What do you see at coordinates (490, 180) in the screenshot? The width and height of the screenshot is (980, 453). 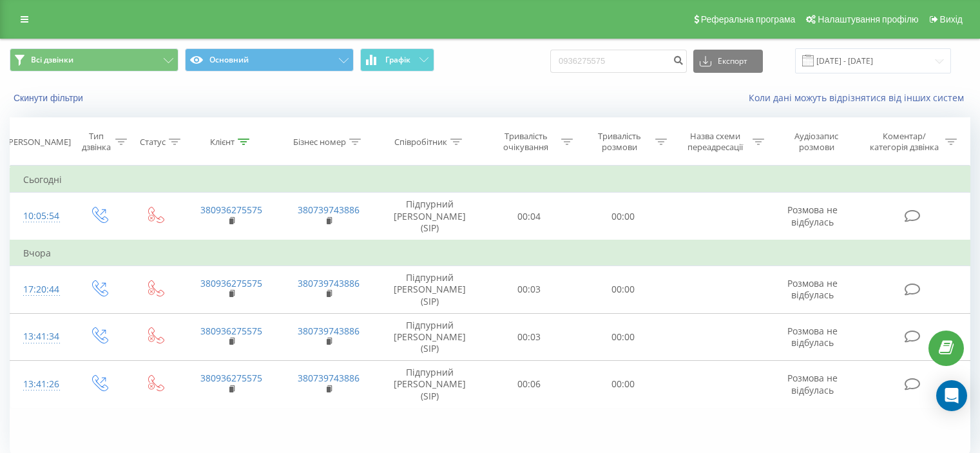 I see `td: Сьогодні` at bounding box center [490, 180].